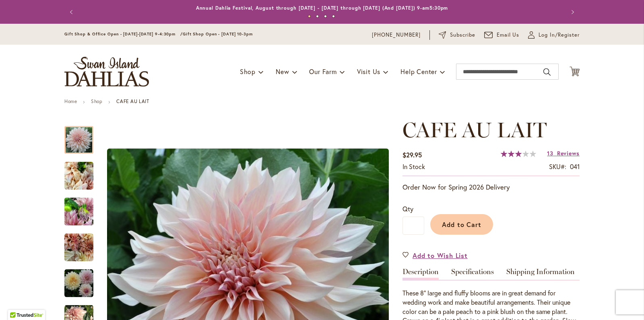 This screenshot has width=644, height=320. What do you see at coordinates (414, 166) in the screenshot?
I see `div: Availability` at bounding box center [414, 166].